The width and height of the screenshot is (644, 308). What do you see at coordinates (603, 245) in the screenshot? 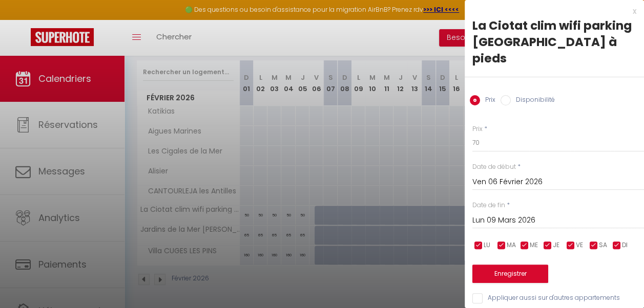
I see `span: SA` at bounding box center [603, 245].